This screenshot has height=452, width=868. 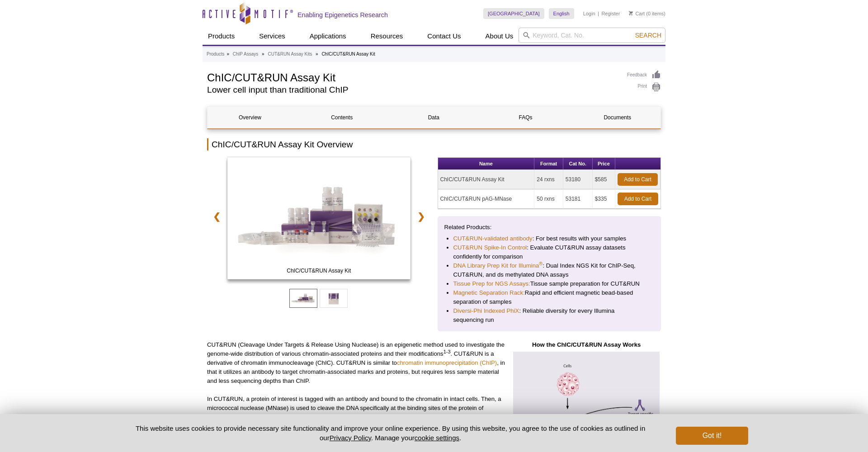 I want to click on li: Rapid and efficient magnetic bead-based separation of samples, so click(x=550, y=297).